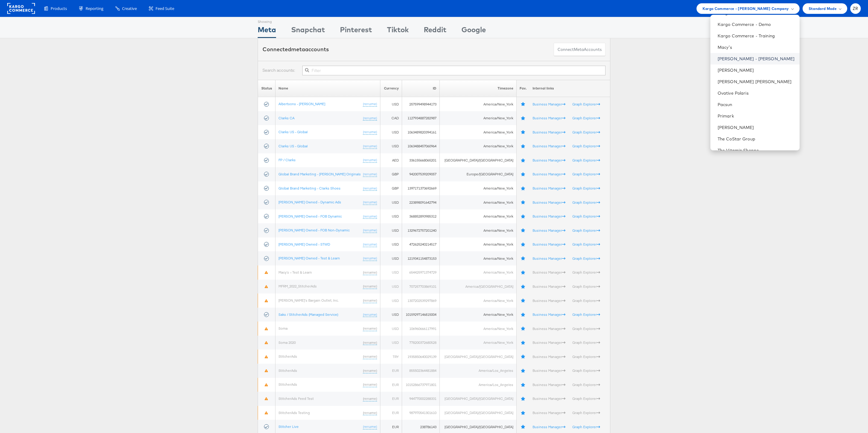 Image resolution: width=868 pixels, height=433 pixels. Describe the element at coordinates (391, 160) in the screenshot. I see `td: AED` at that location.